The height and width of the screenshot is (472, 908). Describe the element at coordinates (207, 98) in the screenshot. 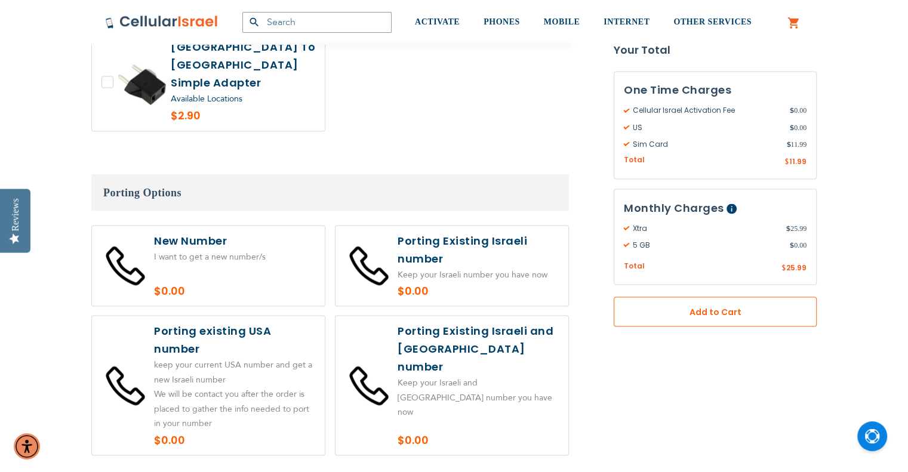

I see `span: Available Locations` at that location.